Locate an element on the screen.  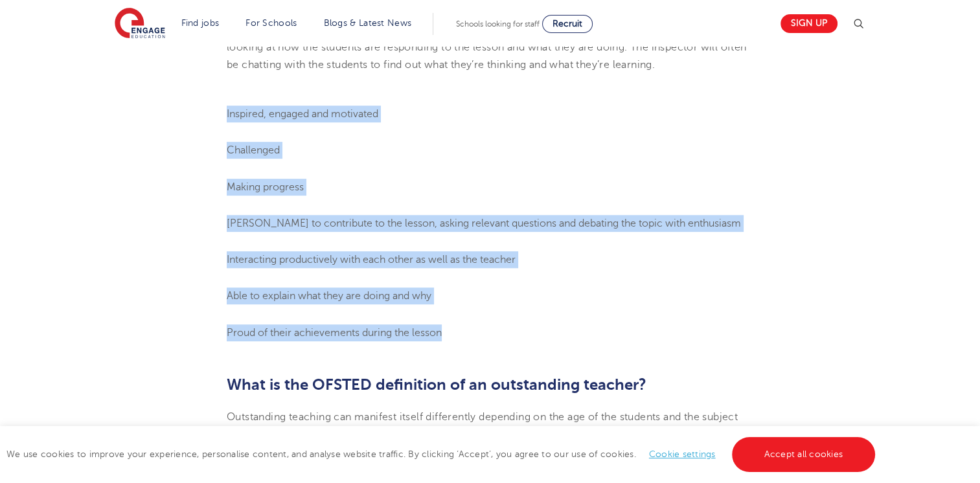
span: What is the OFSTED definition of an outstanding teacher? is located at coordinates (436, 384).